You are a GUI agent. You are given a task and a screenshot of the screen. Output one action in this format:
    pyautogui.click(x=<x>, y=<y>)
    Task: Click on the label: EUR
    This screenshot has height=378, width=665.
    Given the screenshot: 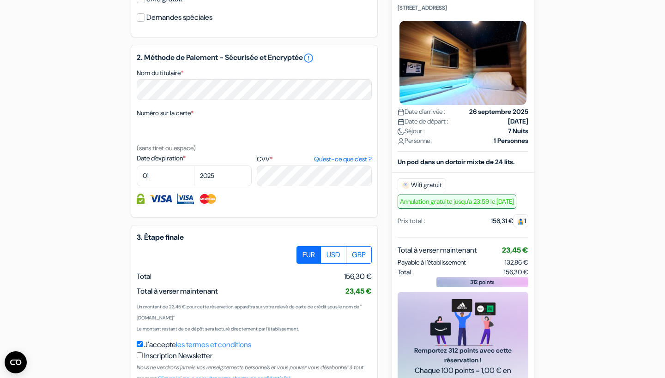 What is the action you would take?
    pyautogui.click(x=308, y=255)
    